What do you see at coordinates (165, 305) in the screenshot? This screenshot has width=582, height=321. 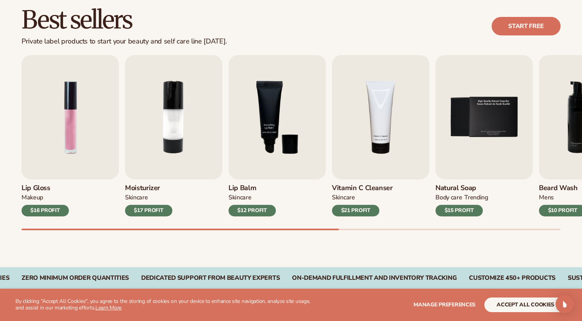 I see `p: By clicking "Accept All Cookies", you agree to the storing of cookies on your device to enhance s...` at bounding box center [165, 305].